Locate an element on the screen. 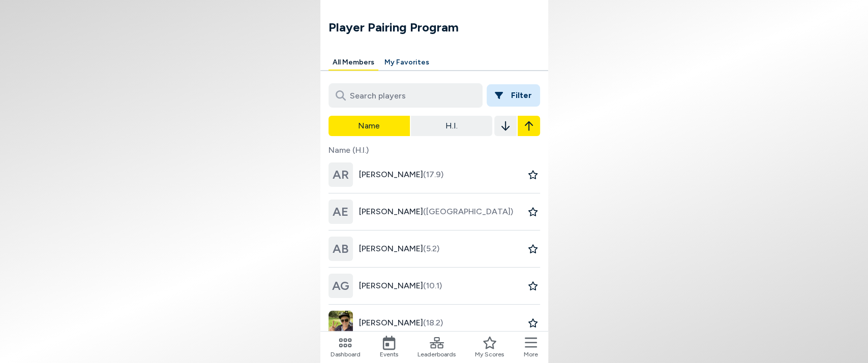 Image resolution: width=868 pixels, height=363 pixels. button: Name is located at coordinates (369, 126).